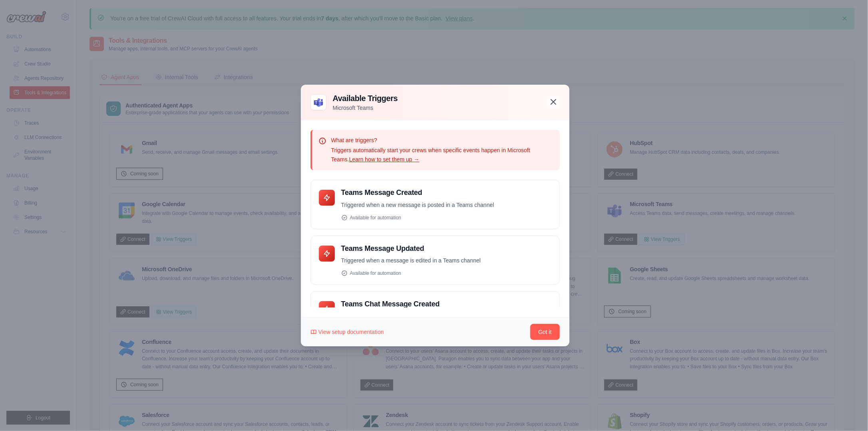 This screenshot has height=431, width=868. What do you see at coordinates (319, 102) in the screenshot?
I see `img: Microsoft Teams` at bounding box center [319, 102].